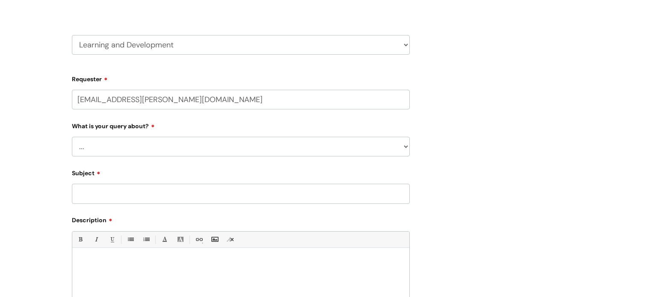  What do you see at coordinates (241, 219) in the screenshot?
I see `label: Description` at bounding box center [241, 219].